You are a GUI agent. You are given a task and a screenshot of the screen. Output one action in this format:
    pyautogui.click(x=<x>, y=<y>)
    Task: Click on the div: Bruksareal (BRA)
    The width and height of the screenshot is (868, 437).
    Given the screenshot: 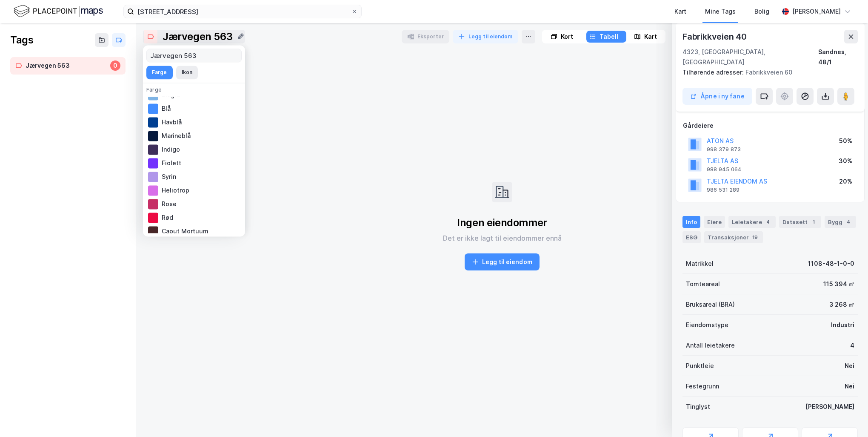 What is the action you would take?
    pyautogui.click(x=710, y=304)
    